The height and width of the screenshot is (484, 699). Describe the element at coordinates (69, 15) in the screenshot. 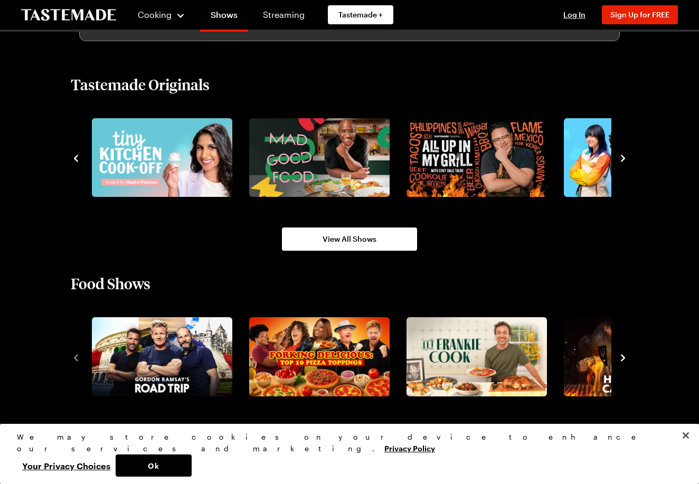

I see `a: To Tastemade Home Page` at that location.